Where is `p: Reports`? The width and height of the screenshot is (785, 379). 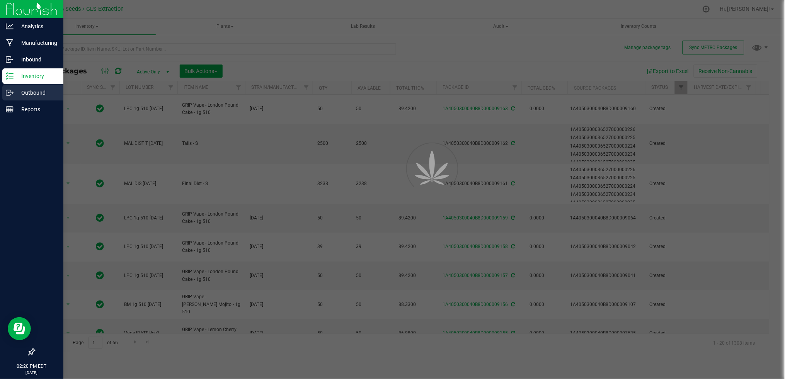
p: Reports is located at coordinates (37, 109).